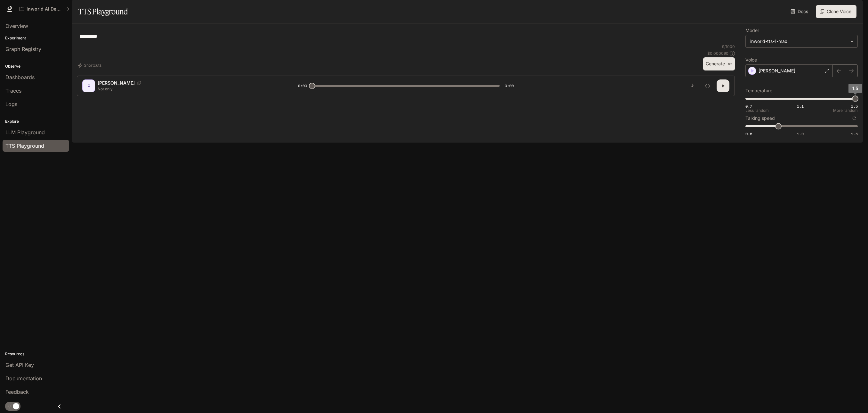  What do you see at coordinates (45, 9) in the screenshot?
I see `p: Inworld AI Demos` at bounding box center [45, 9].